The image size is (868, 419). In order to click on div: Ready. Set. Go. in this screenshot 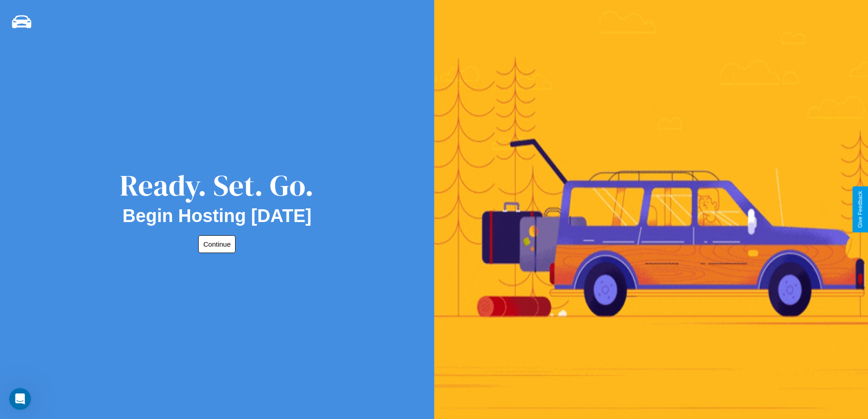, I will do `click(217, 185)`.